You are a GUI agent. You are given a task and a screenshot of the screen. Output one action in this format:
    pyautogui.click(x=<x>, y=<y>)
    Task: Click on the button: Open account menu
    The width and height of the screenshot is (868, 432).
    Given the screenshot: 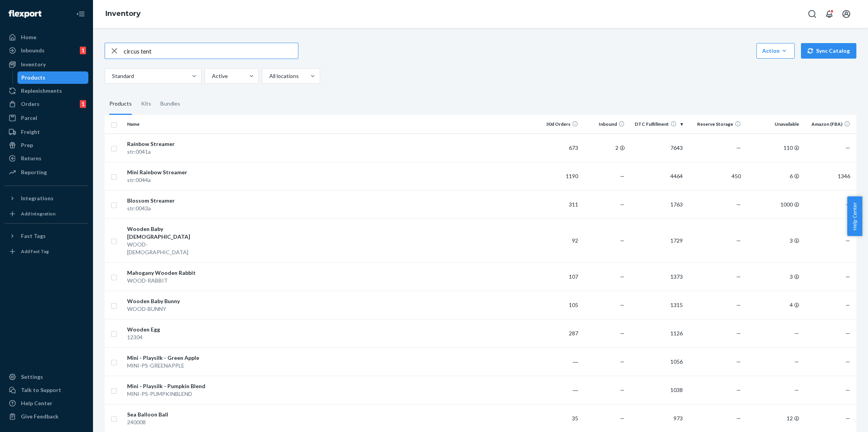 What is the action you would take?
    pyautogui.click(x=847, y=14)
    